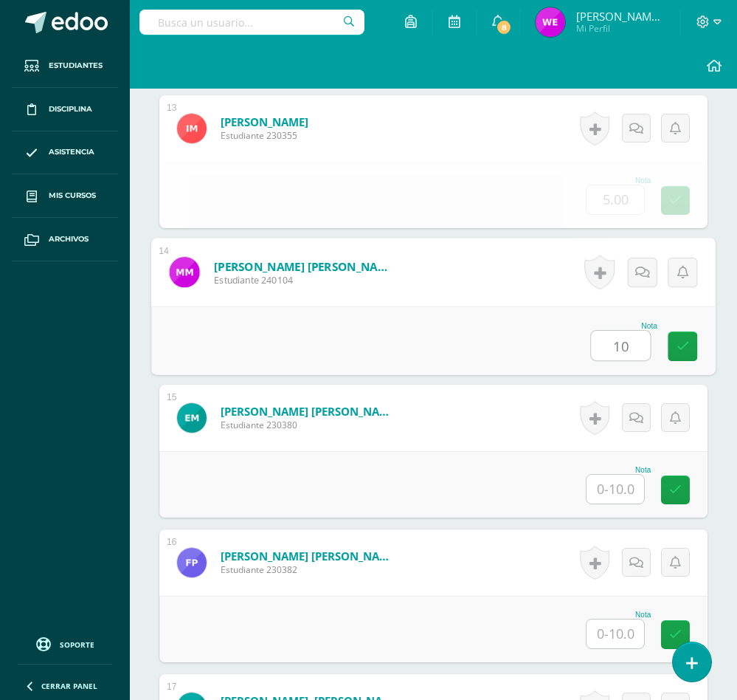 The image size is (737, 700). Describe the element at coordinates (65, 66) in the screenshot. I see `a: Estudiantes` at that location.